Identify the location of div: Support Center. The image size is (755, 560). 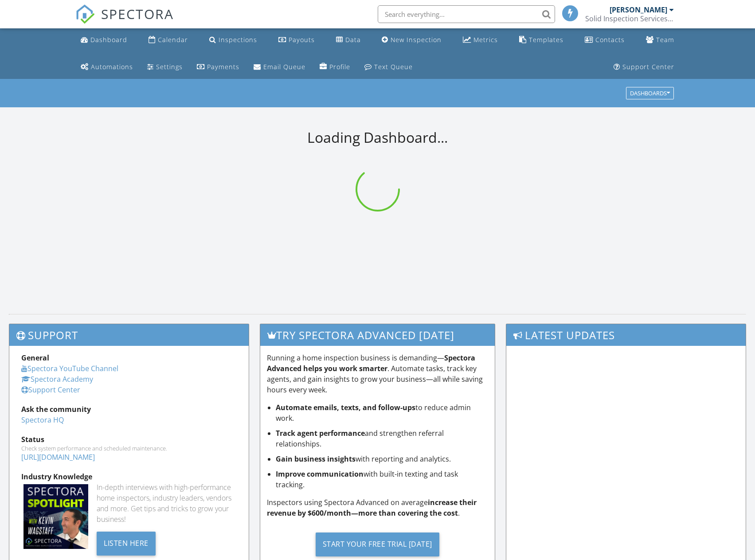
(649, 67).